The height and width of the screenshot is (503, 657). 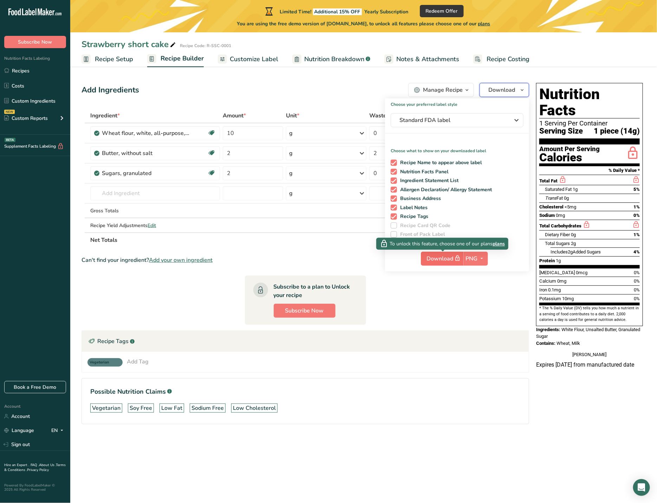 What do you see at coordinates (110, 90) in the screenshot?
I see `div: Add Ingredients` at bounding box center [110, 90].